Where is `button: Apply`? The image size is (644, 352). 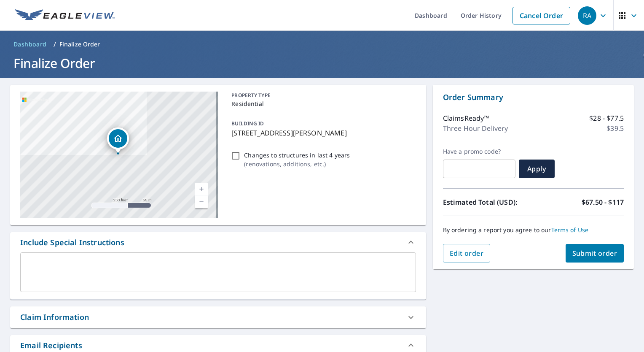 button: Apply is located at coordinates (537, 169).